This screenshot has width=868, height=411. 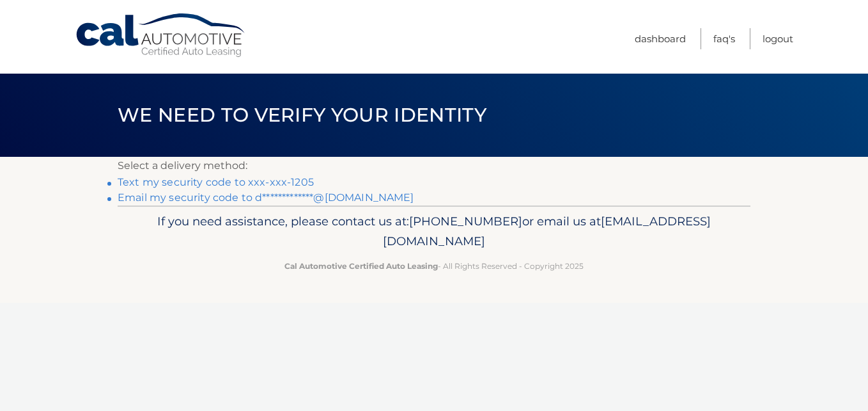 I want to click on span: We need to verify your identity, so click(x=302, y=115).